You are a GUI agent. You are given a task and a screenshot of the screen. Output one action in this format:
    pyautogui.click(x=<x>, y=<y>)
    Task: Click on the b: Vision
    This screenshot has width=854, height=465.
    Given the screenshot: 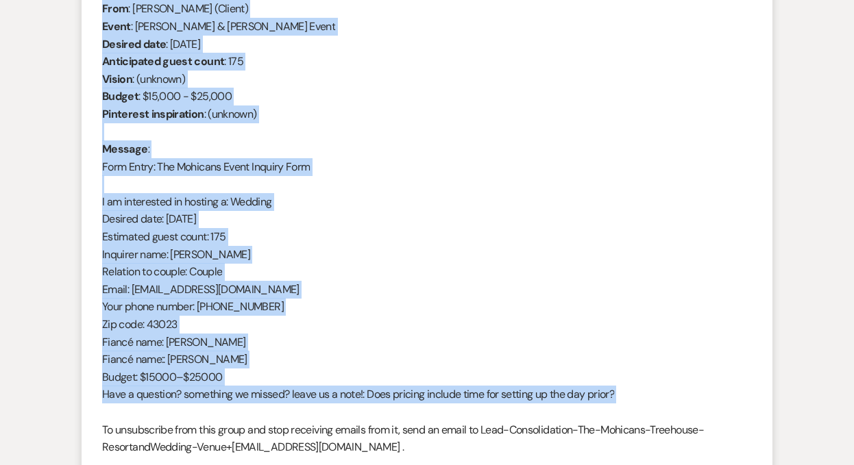 What is the action you would take?
    pyautogui.click(x=117, y=79)
    